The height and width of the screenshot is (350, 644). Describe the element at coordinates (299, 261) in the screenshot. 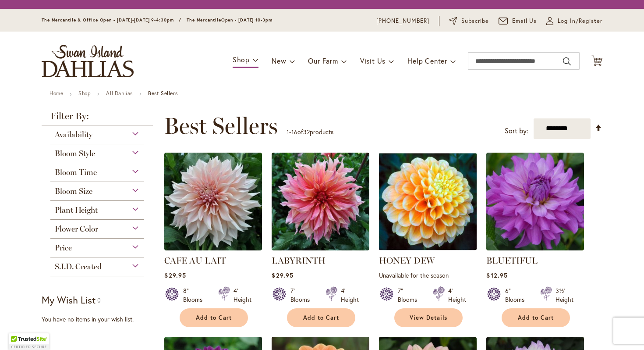

I see `a: LABYRINTH` at that location.